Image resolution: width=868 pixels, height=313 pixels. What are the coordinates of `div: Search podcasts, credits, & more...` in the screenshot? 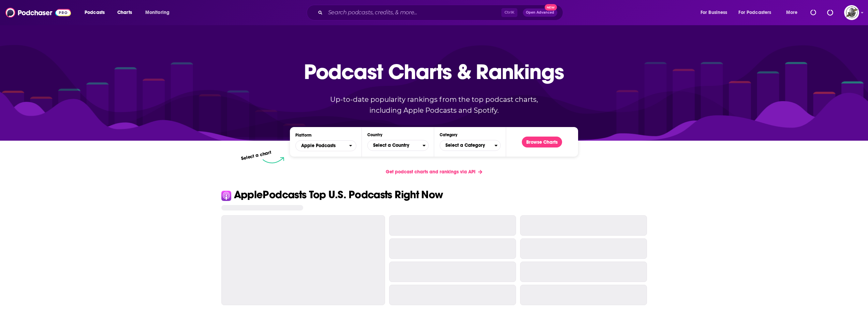 It's located at (441, 13).